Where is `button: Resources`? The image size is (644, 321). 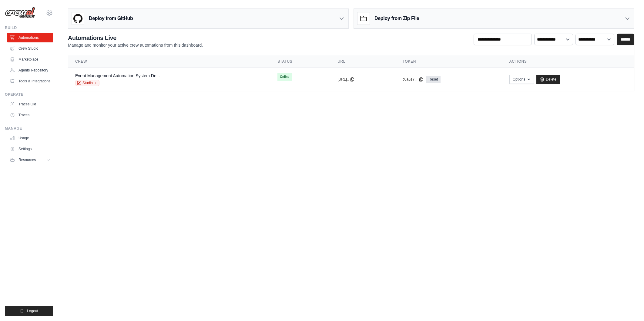 button: Resources is located at coordinates (30, 160).